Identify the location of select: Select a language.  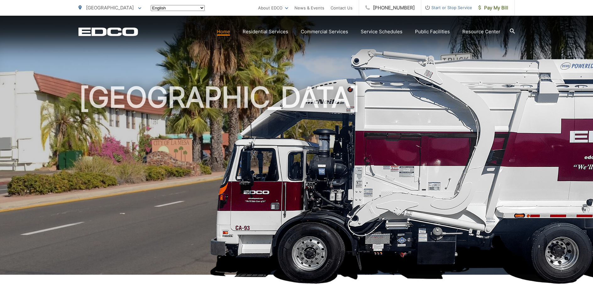
(178, 8).